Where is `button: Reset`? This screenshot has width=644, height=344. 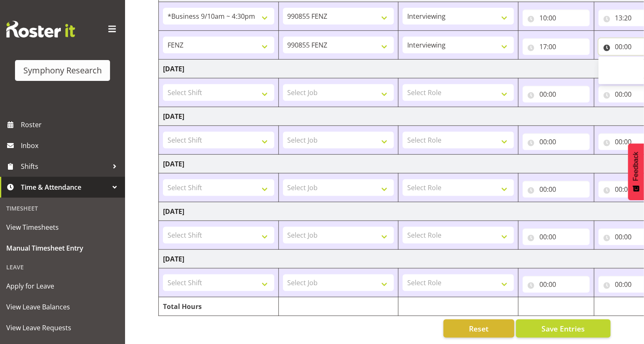 button: Reset is located at coordinates (479, 329).